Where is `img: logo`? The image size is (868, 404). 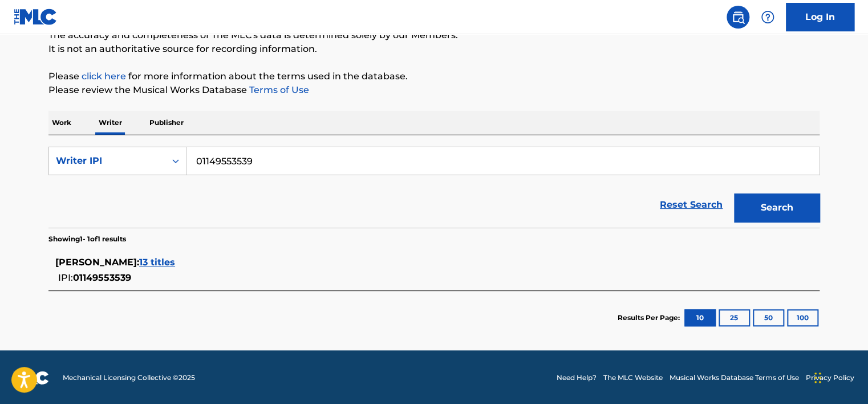
img: logo is located at coordinates (32, 377).